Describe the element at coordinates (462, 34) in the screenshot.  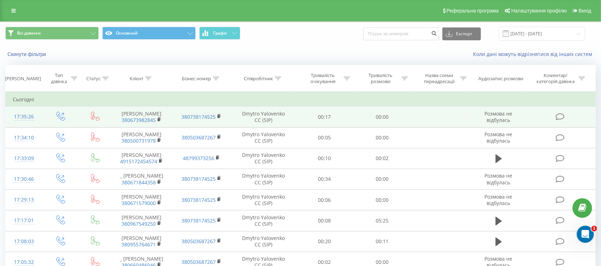
I see `button: Експорт` at that location.